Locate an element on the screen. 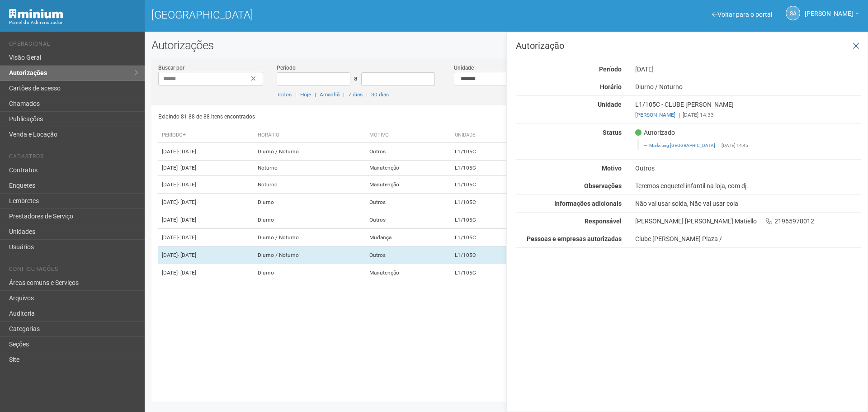  strong: Status is located at coordinates (612, 133).